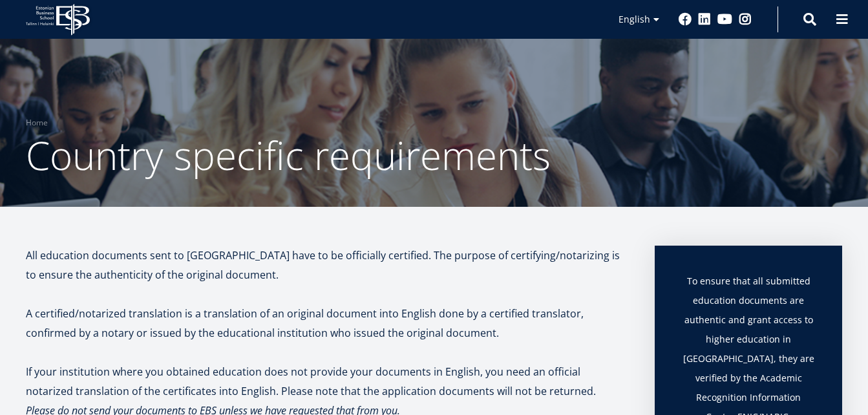 This screenshot has height=415, width=868. Describe the element at coordinates (745, 19) in the screenshot. I see `a: Instagram` at that location.